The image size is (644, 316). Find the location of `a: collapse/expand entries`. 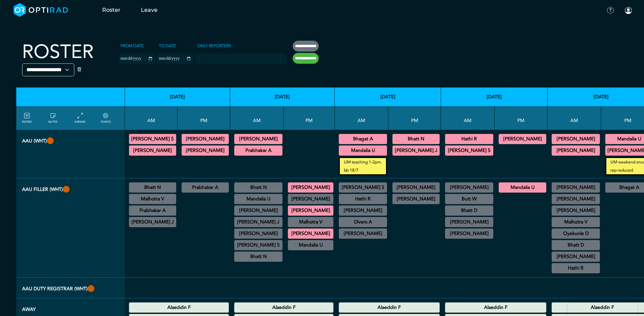

a: collapse/expand entries is located at coordinates (80, 118).